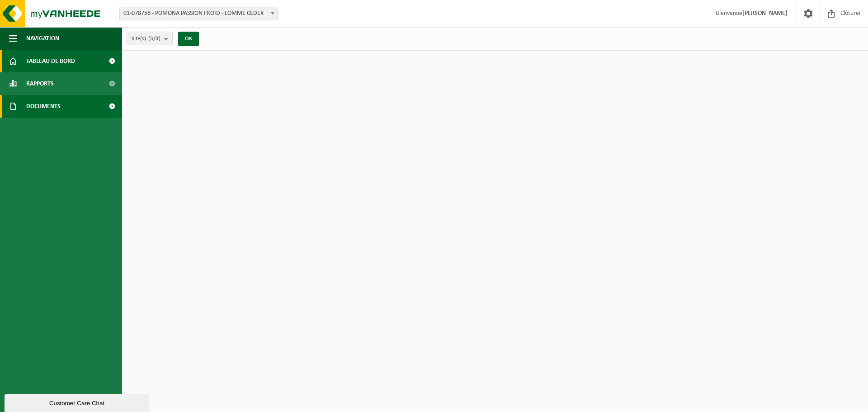  I want to click on span: Documents, so click(43, 106).